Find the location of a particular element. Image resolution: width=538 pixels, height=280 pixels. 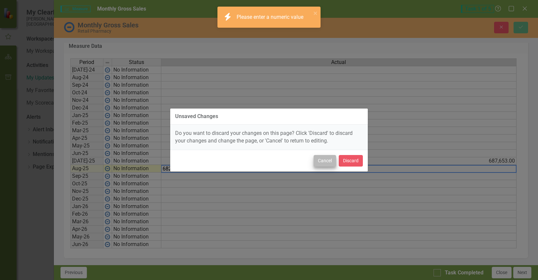

button: close is located at coordinates (315, 13).